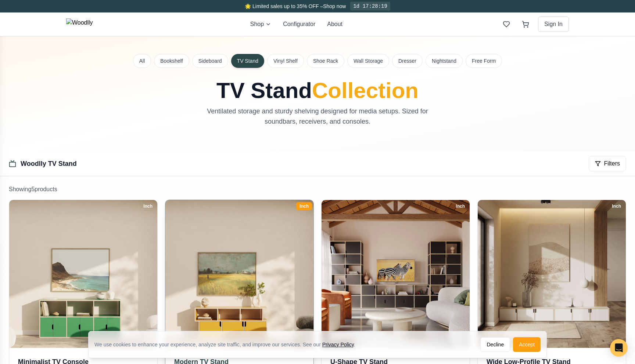 This screenshot has height=364, width=635. I want to click on button: Shoe Rack, so click(325, 61).